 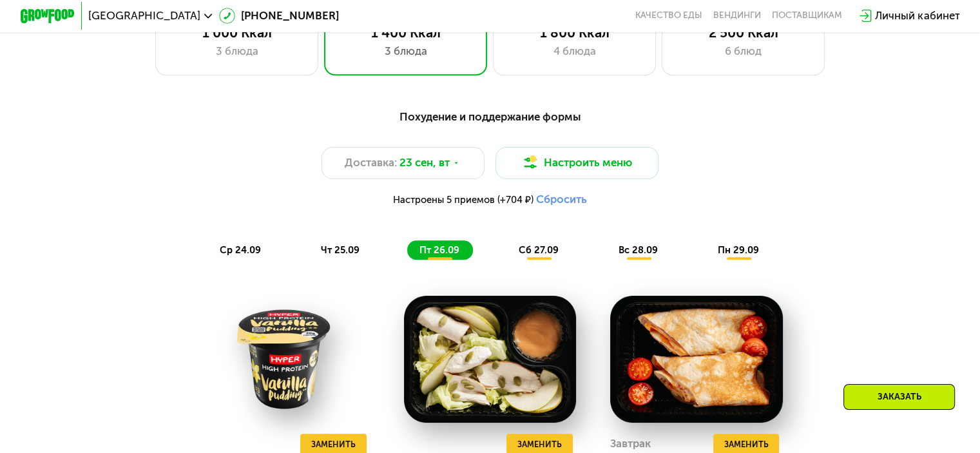 I want to click on div: Похудение и поддержание формы, so click(x=490, y=117).